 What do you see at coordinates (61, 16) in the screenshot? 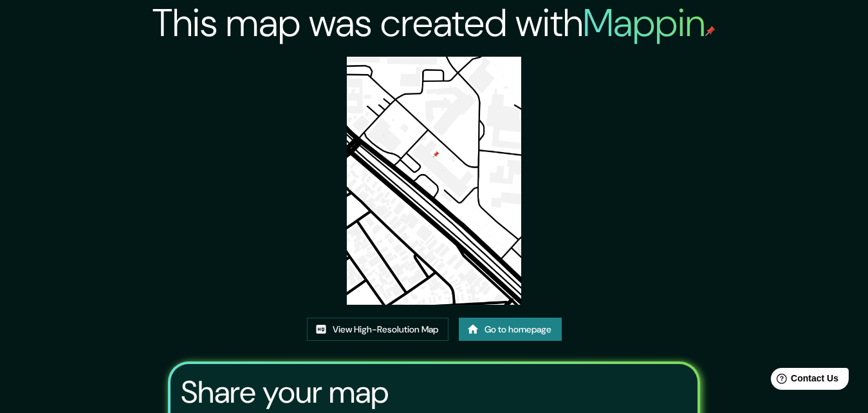
I see `span: Contact Us` at bounding box center [61, 16].